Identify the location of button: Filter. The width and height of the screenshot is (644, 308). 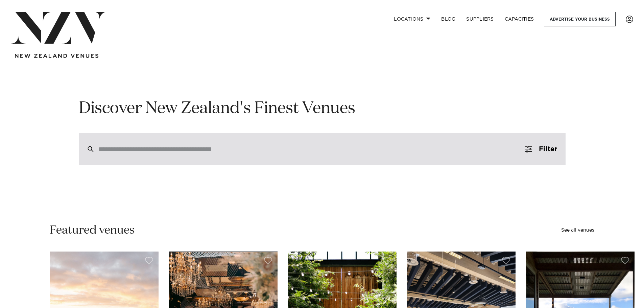
(541, 149).